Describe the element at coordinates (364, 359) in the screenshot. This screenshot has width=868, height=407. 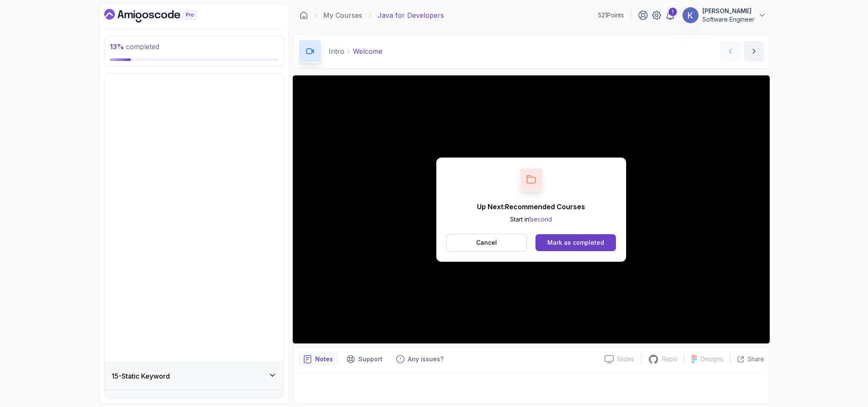
I see `button: Support button` at that location.